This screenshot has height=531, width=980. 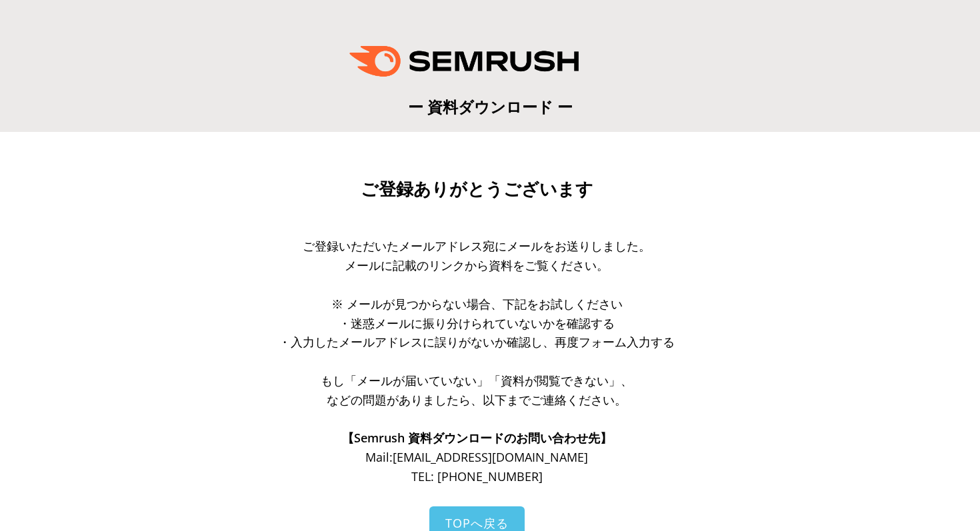 What do you see at coordinates (476, 323) in the screenshot?
I see `span: ・迷惑メールに振り分けられていないかを確認する` at bounding box center [476, 323].